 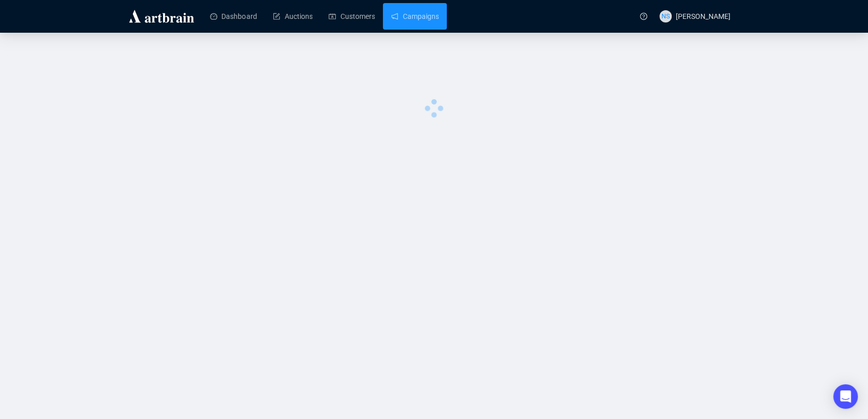 What do you see at coordinates (845, 396) in the screenshot?
I see `div: Open Intercom Messenger` at bounding box center [845, 396].